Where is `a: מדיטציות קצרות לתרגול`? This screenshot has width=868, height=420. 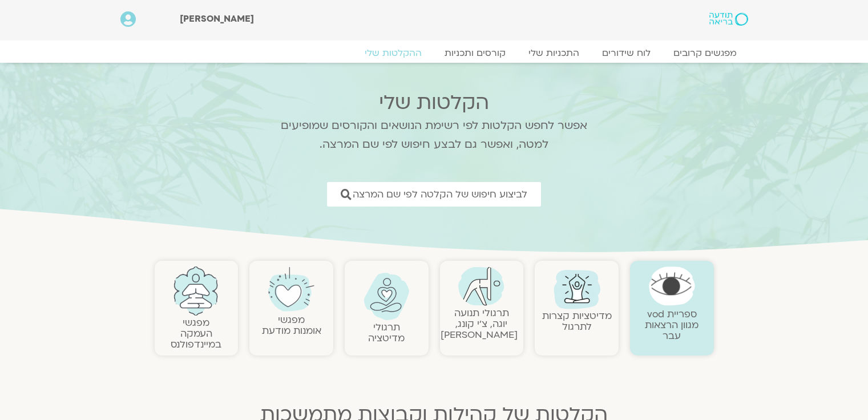
a: מדיטציות קצרות לתרגול is located at coordinates (577, 321).